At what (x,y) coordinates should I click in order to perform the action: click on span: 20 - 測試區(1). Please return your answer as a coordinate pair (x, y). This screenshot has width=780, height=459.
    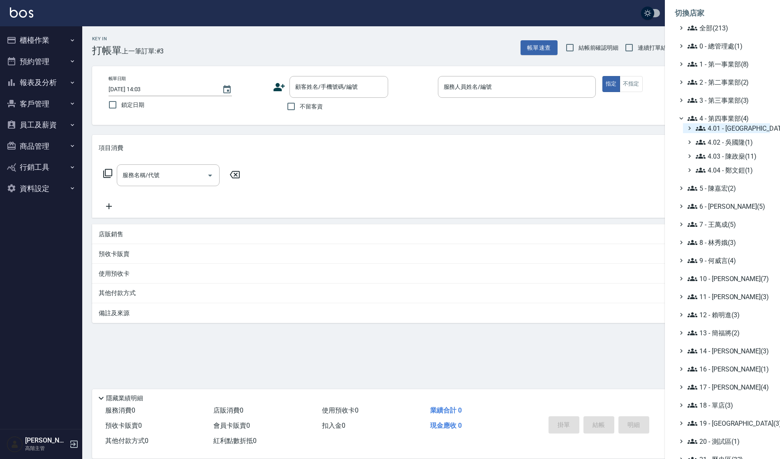
    Looking at the image, I should click on (727, 442).